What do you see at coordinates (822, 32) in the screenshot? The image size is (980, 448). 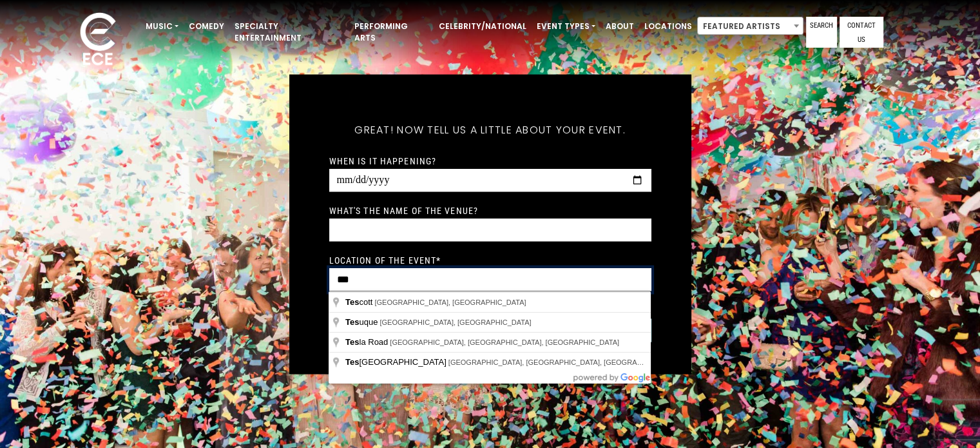 I see `a: Search` at bounding box center [822, 32].